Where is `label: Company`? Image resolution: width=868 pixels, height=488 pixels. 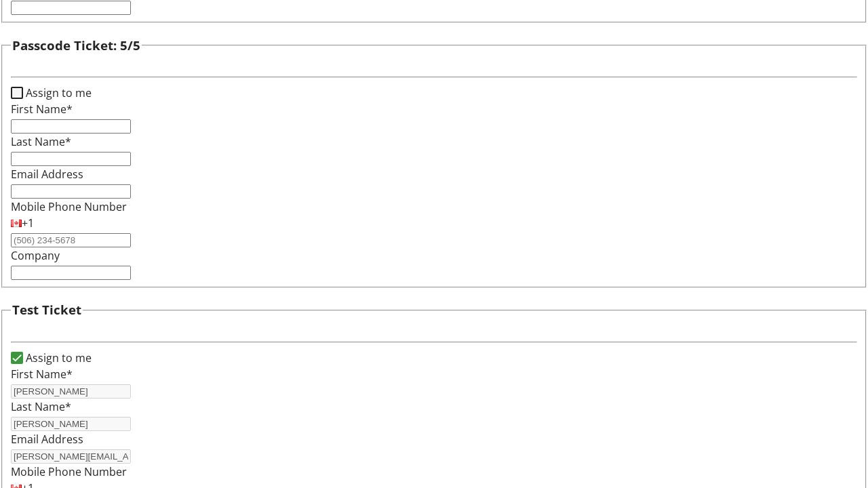 label: Company is located at coordinates (36, 255).